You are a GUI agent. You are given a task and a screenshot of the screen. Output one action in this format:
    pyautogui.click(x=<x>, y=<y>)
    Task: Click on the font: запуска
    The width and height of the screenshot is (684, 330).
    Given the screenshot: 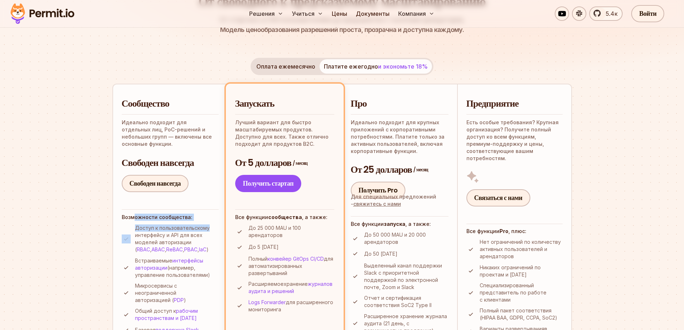 What is the action you would take?
    pyautogui.click(x=394, y=224)
    